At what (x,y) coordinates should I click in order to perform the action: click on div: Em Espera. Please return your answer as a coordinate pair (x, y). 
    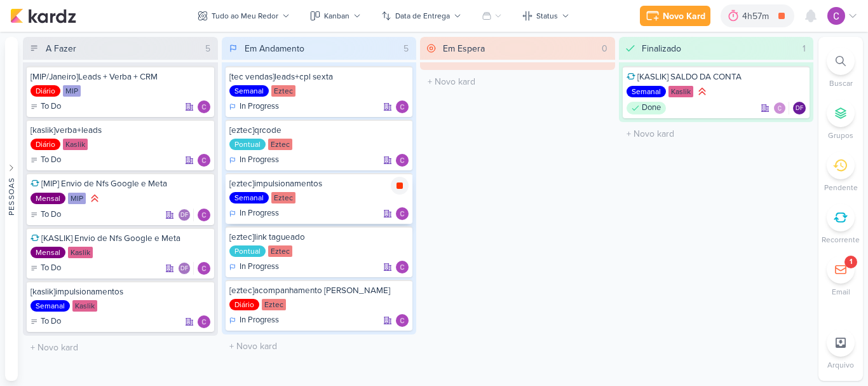
    Looking at the image, I should click on (464, 48).